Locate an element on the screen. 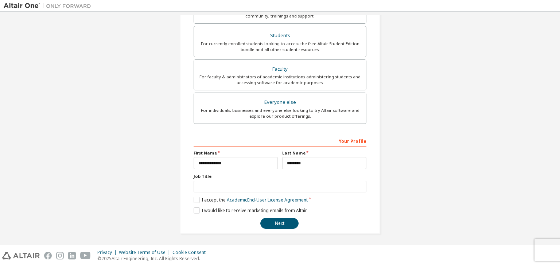 The height and width of the screenshot is (266, 560). div: Your Profile is located at coordinates (280, 141).